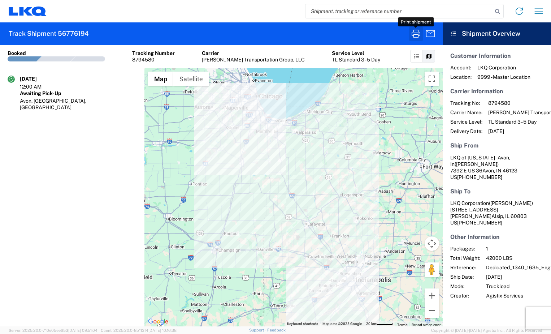 The height and width of the screenshot is (334, 551). What do you see at coordinates (497, 237) in the screenshot?
I see `h5: Other Information` at bounding box center [497, 237].